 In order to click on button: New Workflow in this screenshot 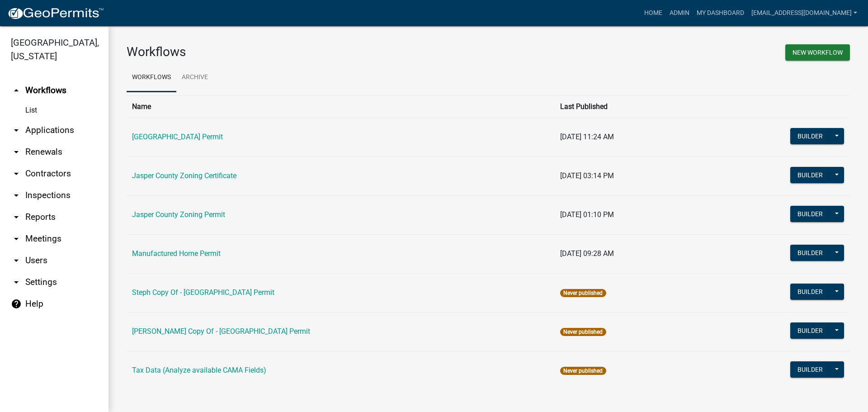, I will do `click(817, 53)`.